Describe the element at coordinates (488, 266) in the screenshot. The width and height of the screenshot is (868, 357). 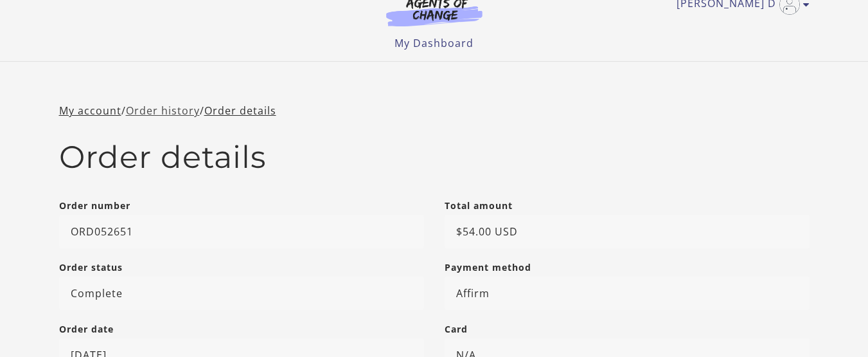
I see `strong: Payment method` at that location.